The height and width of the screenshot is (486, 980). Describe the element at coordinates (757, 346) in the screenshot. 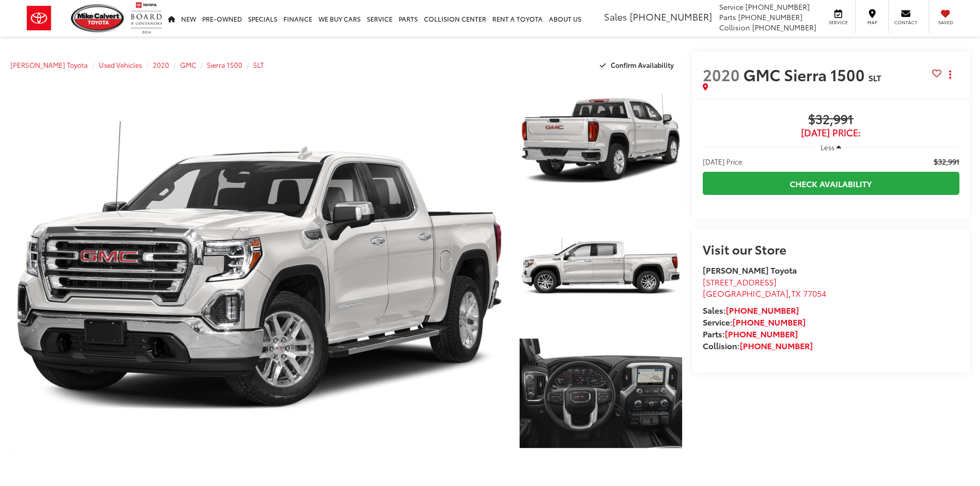

I see `strong: Collision:` at that location.